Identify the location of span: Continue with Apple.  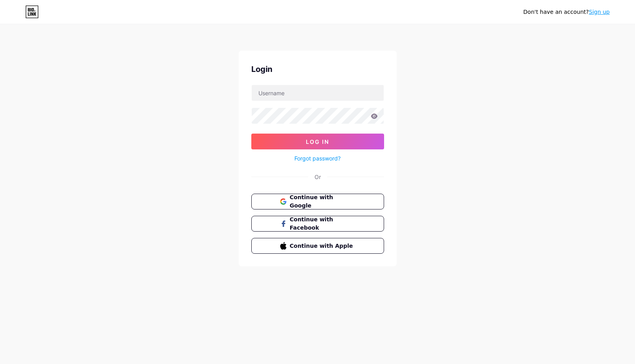
(322, 246).